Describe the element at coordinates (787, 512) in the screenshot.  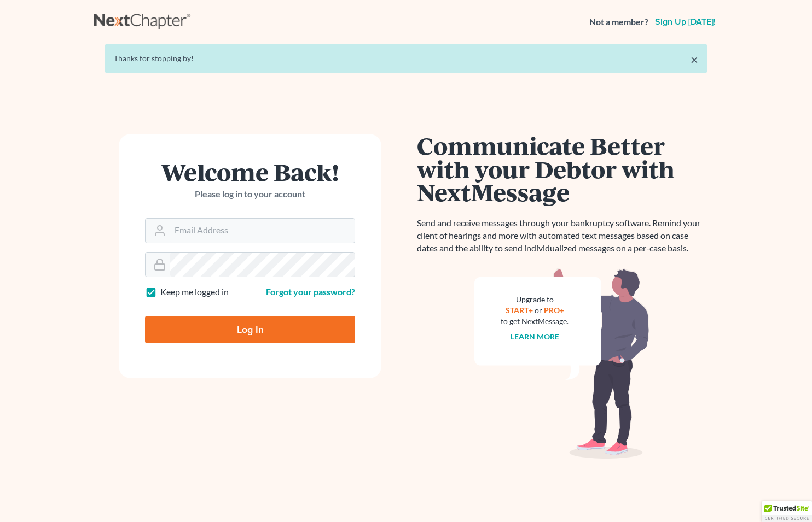
I see `div: TrustedSite Certified` at that location.